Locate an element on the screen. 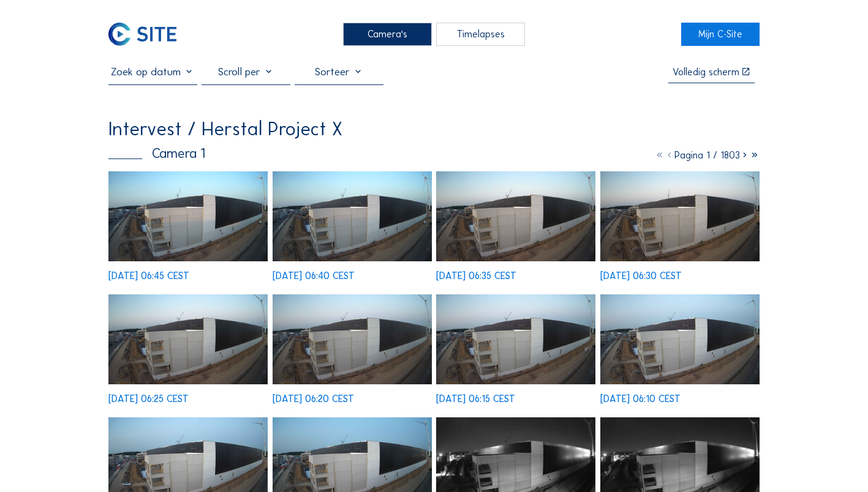  div: Camera 1 is located at coordinates (157, 153).